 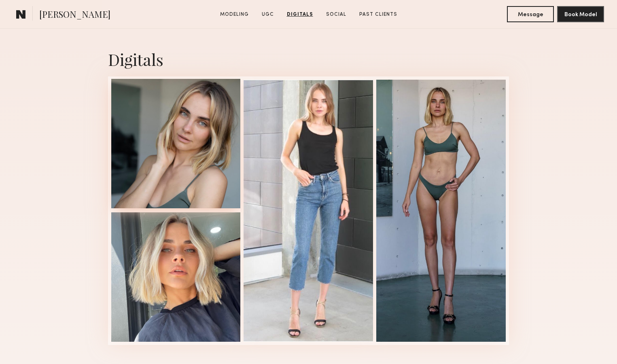 What do you see at coordinates (378, 15) in the screenshot?
I see `a: Past Clients` at bounding box center [378, 15].